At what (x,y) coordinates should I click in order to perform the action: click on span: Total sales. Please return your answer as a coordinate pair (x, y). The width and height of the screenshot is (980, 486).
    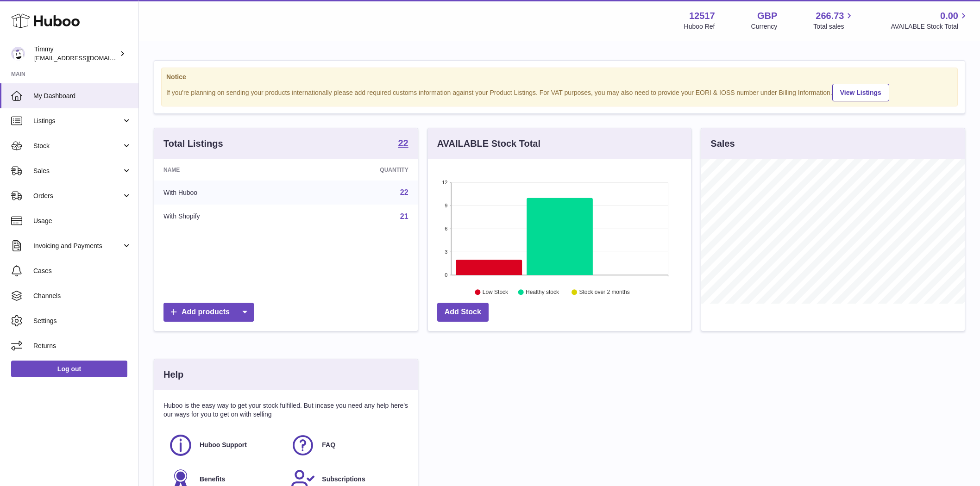
    Looking at the image, I should click on (834, 26).